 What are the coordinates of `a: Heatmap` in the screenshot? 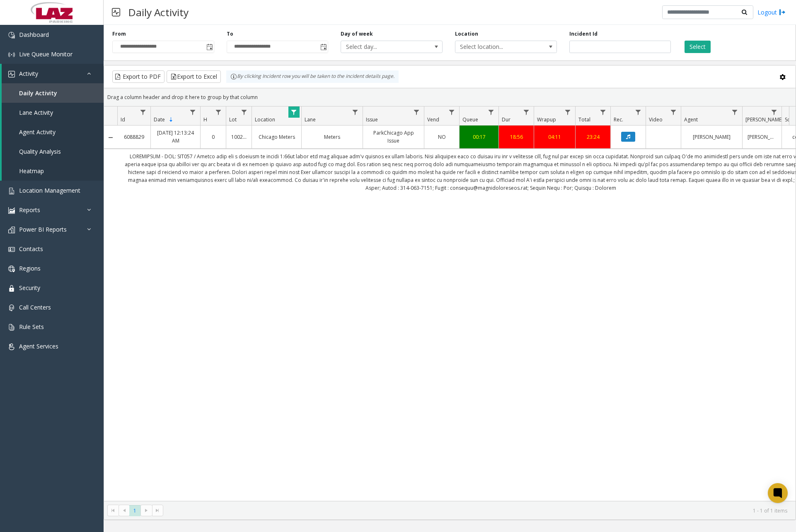 It's located at (53, 171).